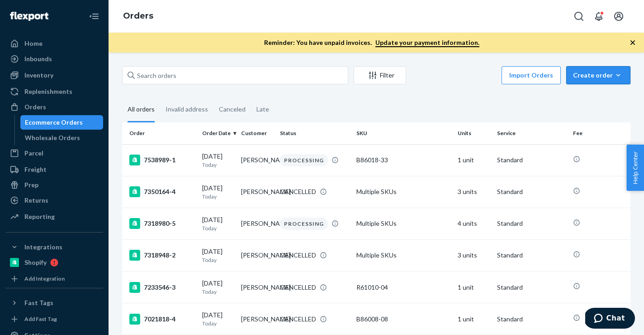 The width and height of the screenshot is (644, 335). Describe the element at coordinates (635, 168) in the screenshot. I see `span: Help Center` at that location.